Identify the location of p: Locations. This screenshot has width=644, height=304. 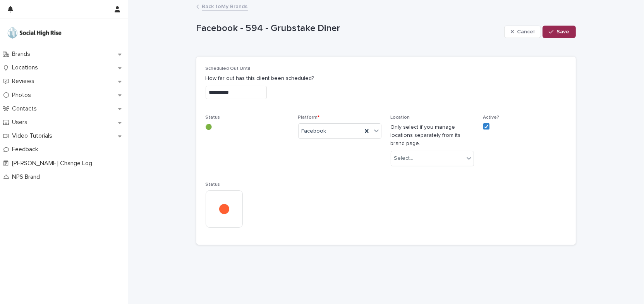
(26, 67).